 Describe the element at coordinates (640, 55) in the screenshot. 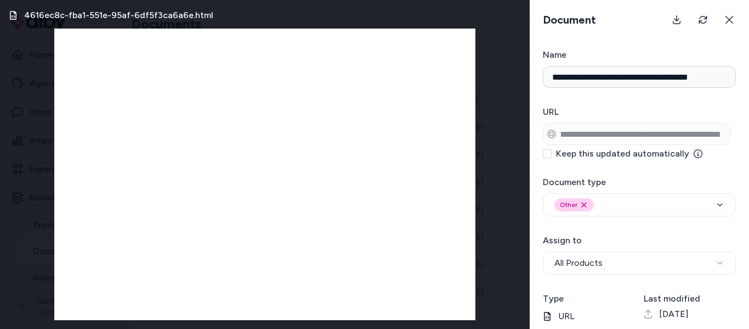

I see `h3: Name` at that location.